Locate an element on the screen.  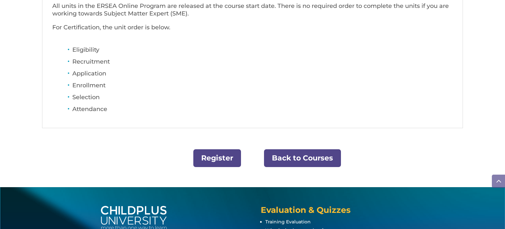
span: For Certification, the unit order is below. is located at coordinates (111, 27).